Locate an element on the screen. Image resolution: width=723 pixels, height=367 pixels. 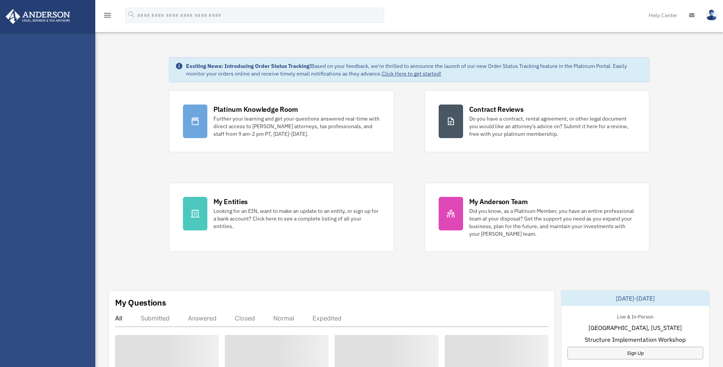
div: Looking for an EIN, want to make an update to an entity, or sign up for a bank account? Click her... is located at coordinates (296, 218).